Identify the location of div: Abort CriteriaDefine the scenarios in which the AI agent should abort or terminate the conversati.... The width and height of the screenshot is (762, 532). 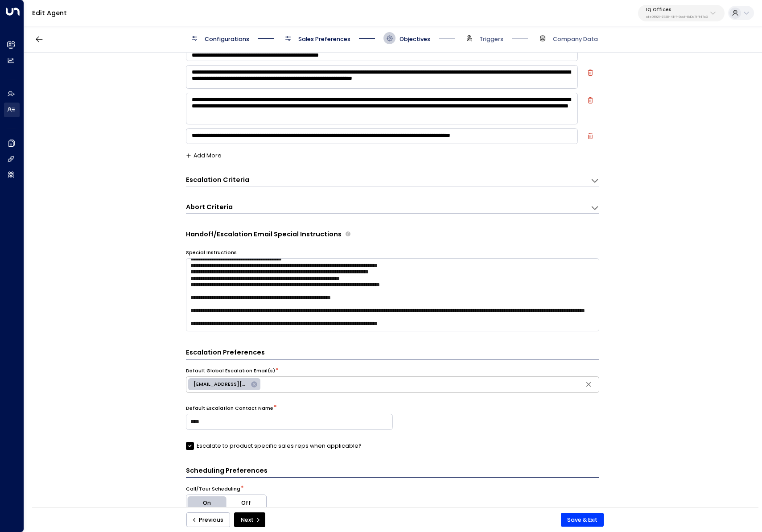
(392, 208).